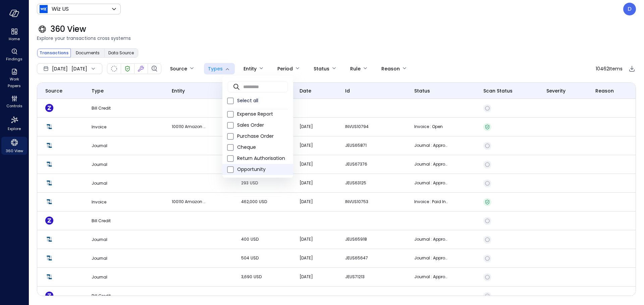 The width and height of the screenshot is (644, 305). I want to click on span: Purchase Order, so click(262, 136).